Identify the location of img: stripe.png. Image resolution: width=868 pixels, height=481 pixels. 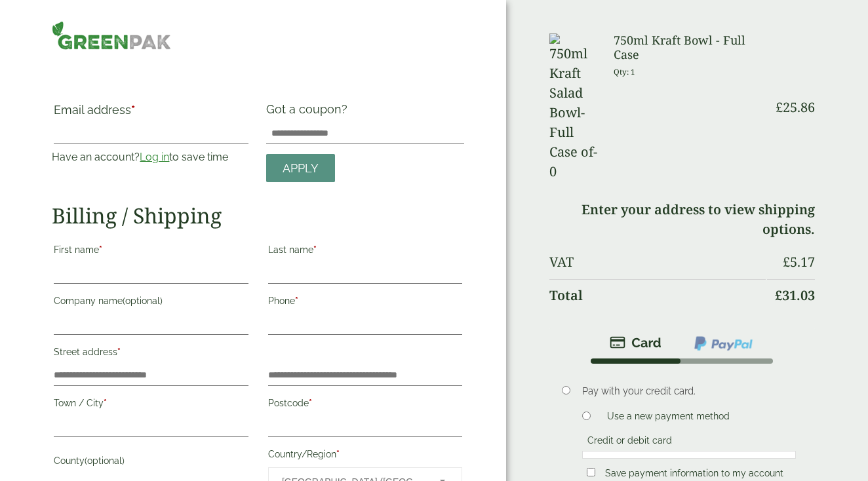
(635, 343).